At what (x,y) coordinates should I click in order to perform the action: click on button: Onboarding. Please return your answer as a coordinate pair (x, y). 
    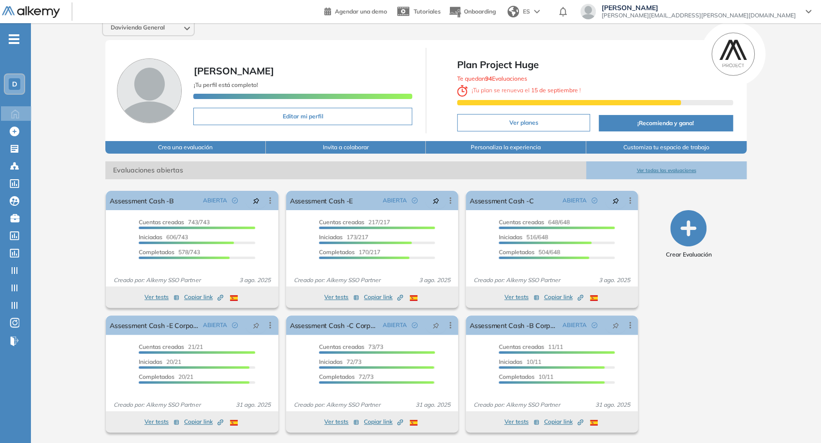
    Looking at the image, I should click on (472, 12).